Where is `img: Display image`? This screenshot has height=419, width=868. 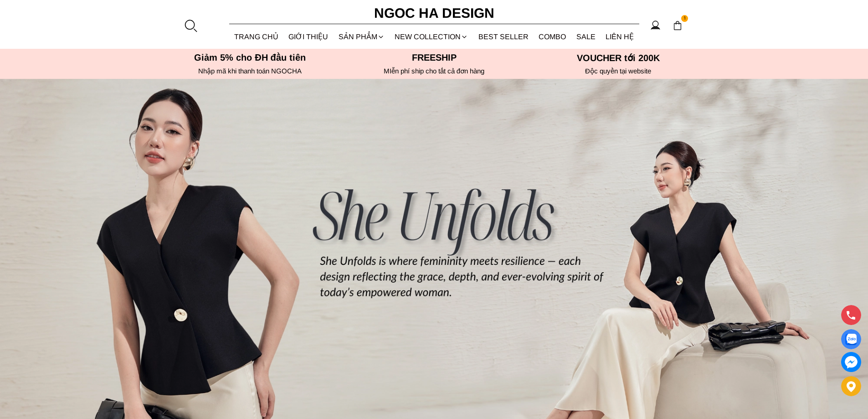 img: Display image is located at coordinates (850, 339).